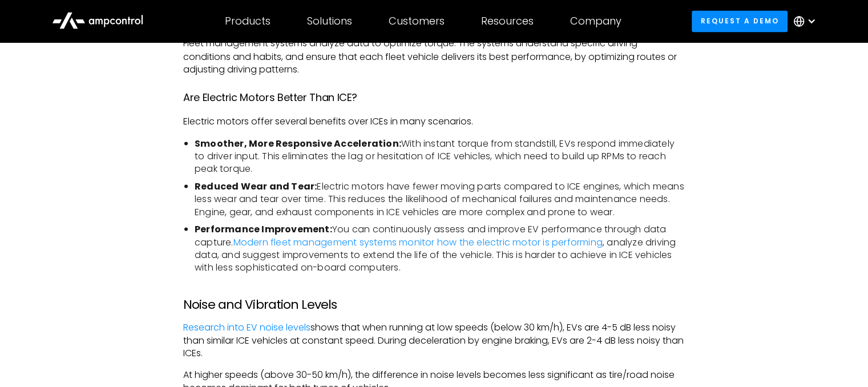 The width and height of the screenshot is (868, 387). I want to click on li: You can continuously assess and improve EV performance through data capture. , analyze driving da..., so click(439, 248).